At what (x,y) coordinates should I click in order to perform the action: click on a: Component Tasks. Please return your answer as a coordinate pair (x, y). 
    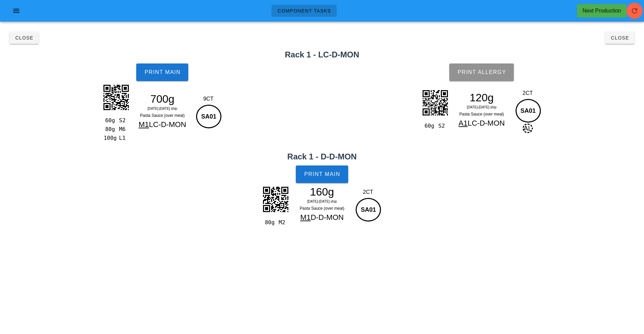
    Looking at the image, I should click on (304, 11).